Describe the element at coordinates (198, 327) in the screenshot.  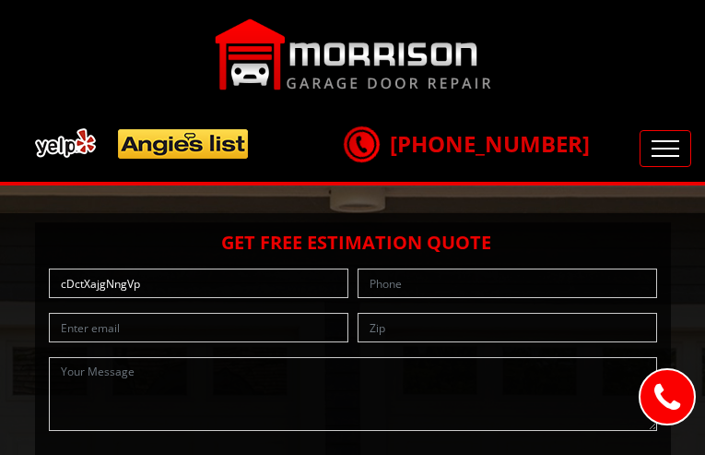
I see `input: Enter email` at that location.